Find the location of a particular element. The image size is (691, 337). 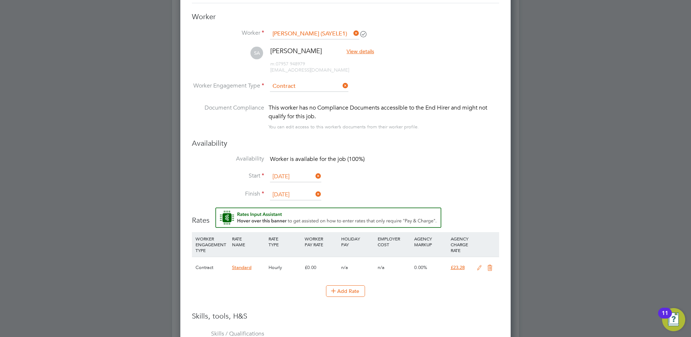

span: 0.00% is located at coordinates (420, 267).